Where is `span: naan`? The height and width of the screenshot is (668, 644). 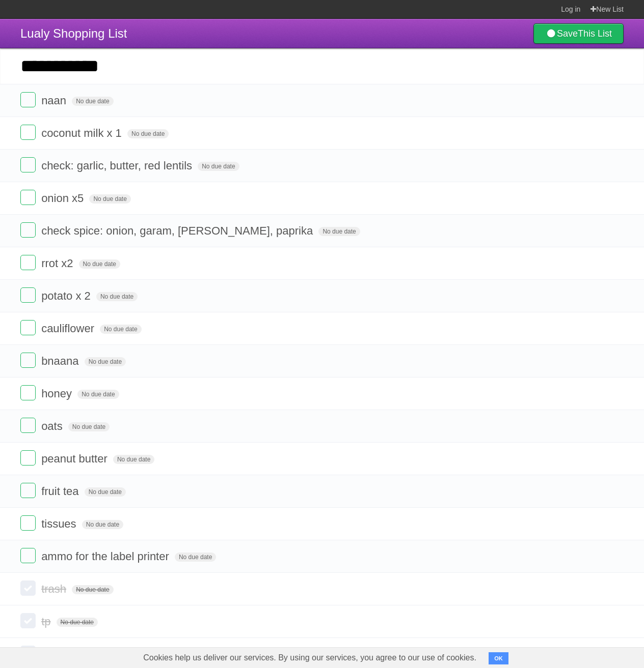 span: naan is located at coordinates (55, 100).